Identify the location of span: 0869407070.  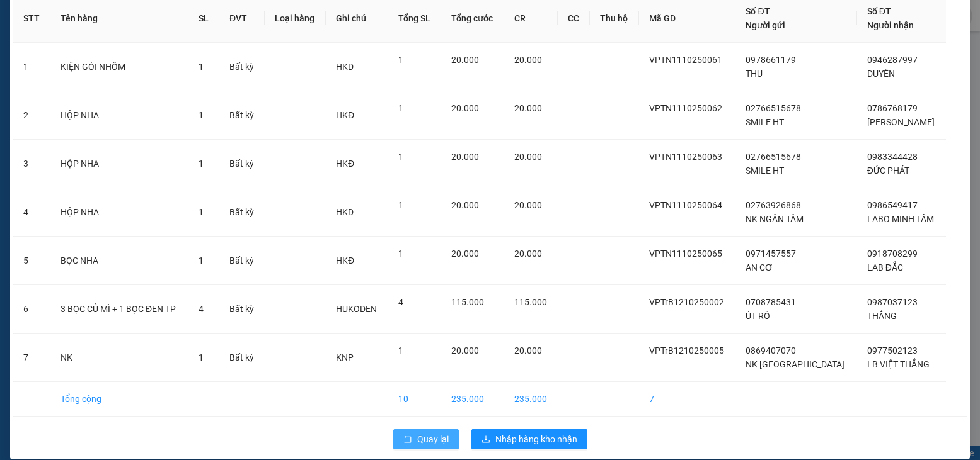
(771, 351).